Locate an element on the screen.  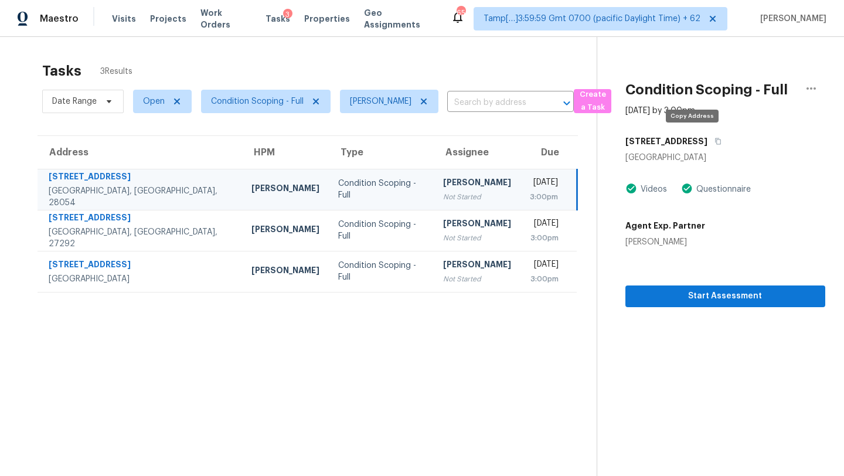
button: Open is located at coordinates (567, 103).